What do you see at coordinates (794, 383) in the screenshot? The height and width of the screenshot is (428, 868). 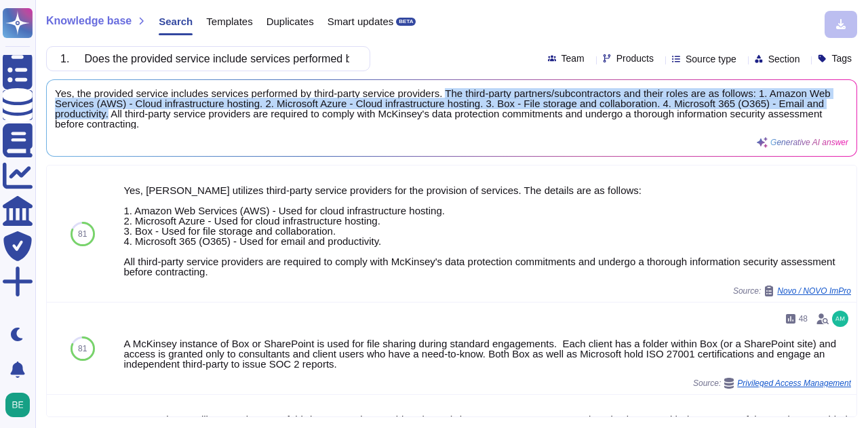 I see `span: Privileged Access Management` at bounding box center [794, 383].